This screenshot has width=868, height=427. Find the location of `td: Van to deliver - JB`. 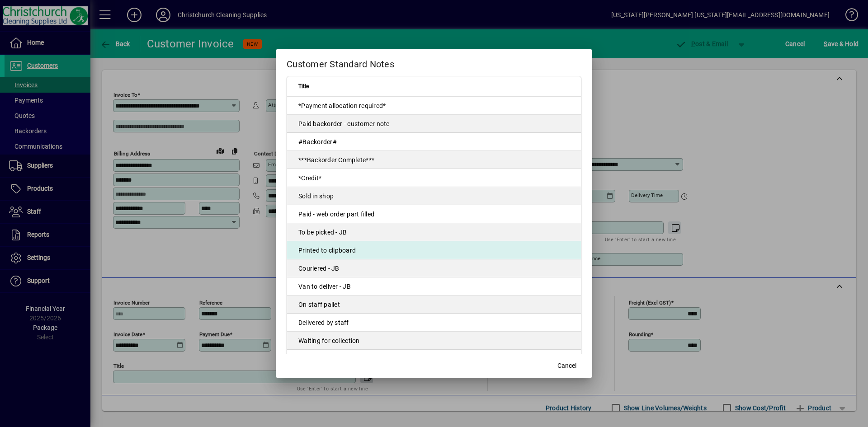

td: Van to deliver - JB is located at coordinates (434, 286).